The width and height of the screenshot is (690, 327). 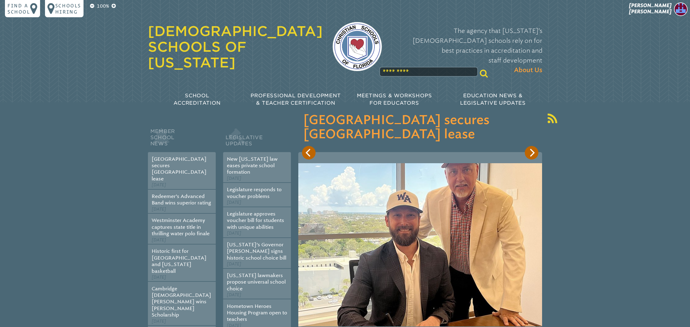 What do you see at coordinates (681, 9) in the screenshot?
I see `img: 72d2655a54ed7a0a8290d13e18d1ae93` at bounding box center [681, 9].